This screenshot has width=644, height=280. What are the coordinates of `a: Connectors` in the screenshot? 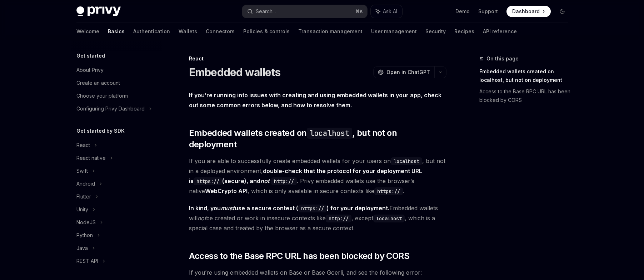 It's located at (220, 31).